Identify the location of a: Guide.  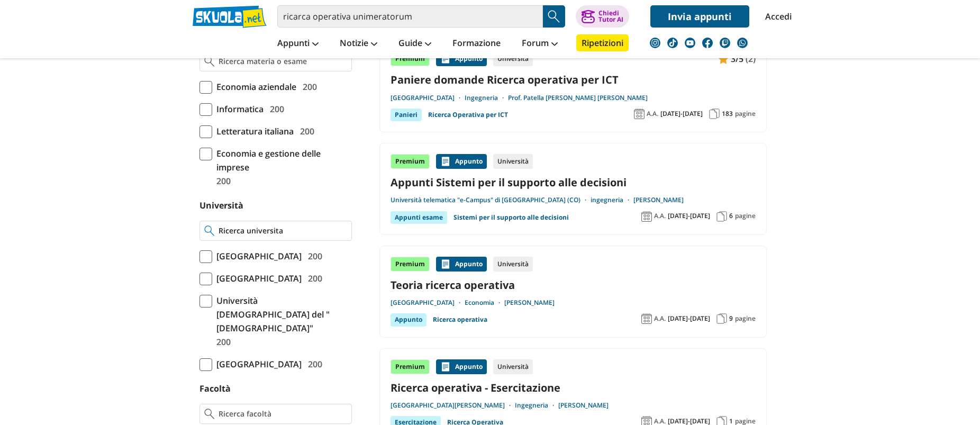
(414, 44).